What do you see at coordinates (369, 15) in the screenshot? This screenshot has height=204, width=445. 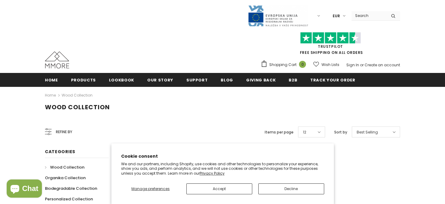 I see `input: Search Site` at bounding box center [369, 15].